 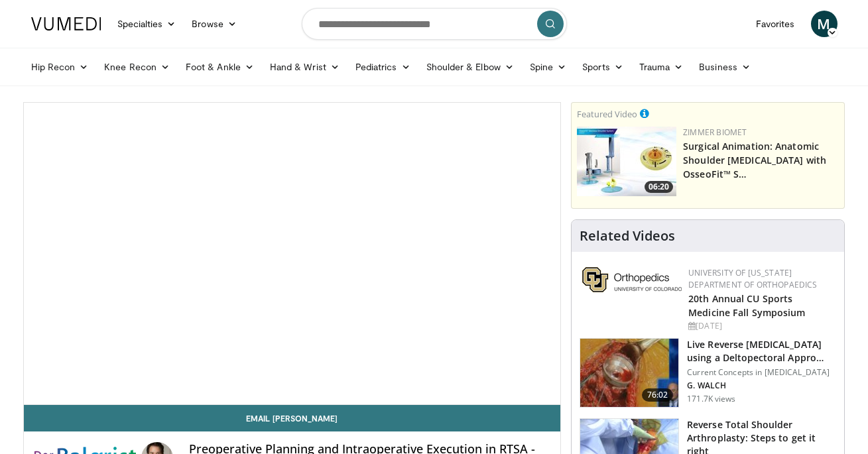 I want to click on a: Spine, so click(x=548, y=67).